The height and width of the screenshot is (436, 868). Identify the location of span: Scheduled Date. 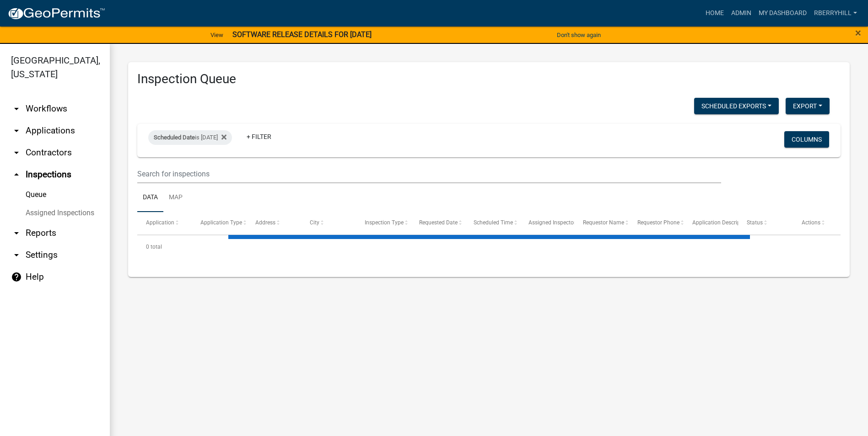
(174, 137).